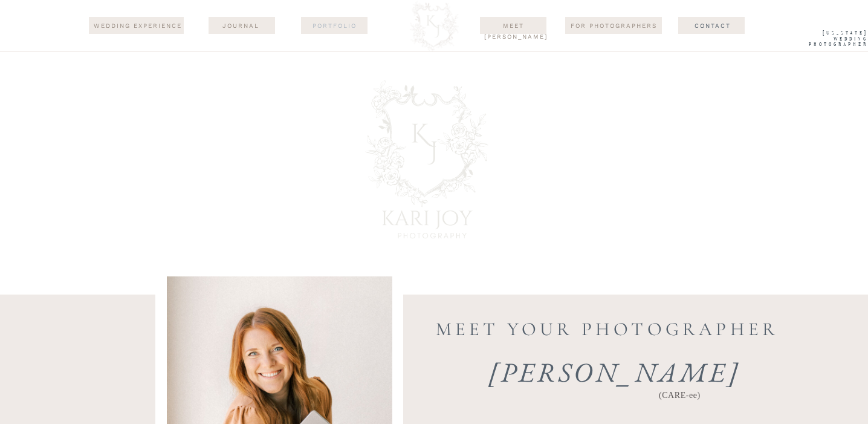  I want to click on nav: journal, so click(241, 26).